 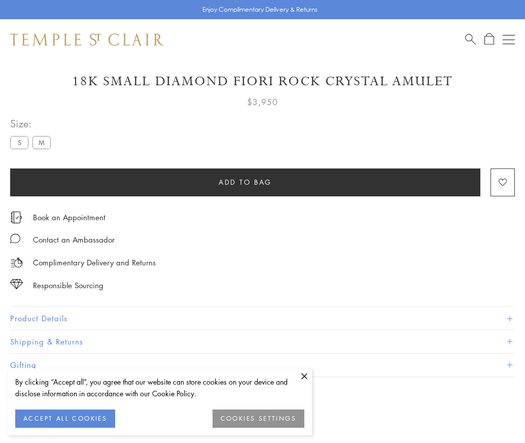 What do you see at coordinates (74, 240) in the screenshot?
I see `div: Contact an Ambassador` at bounding box center [74, 240].